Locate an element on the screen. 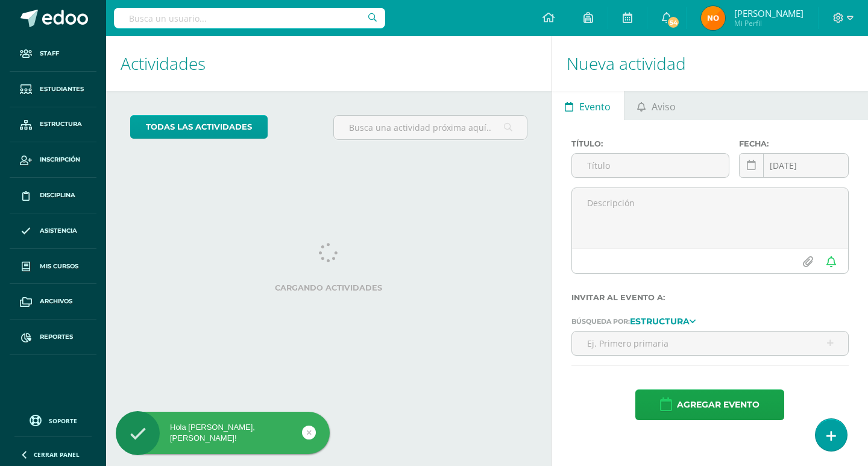  img: 5ab026cfe20b66e6dbc847002bf25bcf.png is located at coordinates (713, 18).